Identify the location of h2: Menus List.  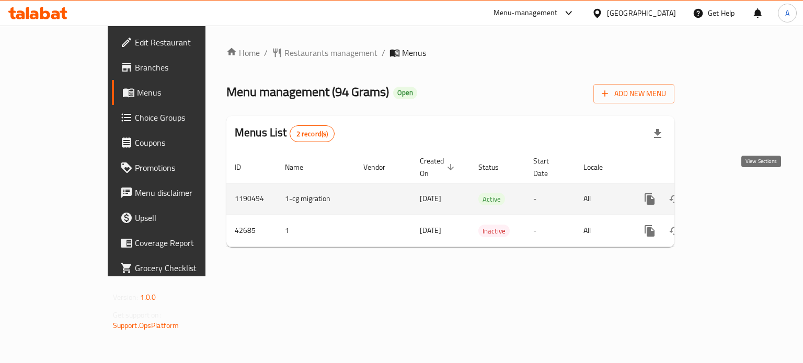
(284, 133).